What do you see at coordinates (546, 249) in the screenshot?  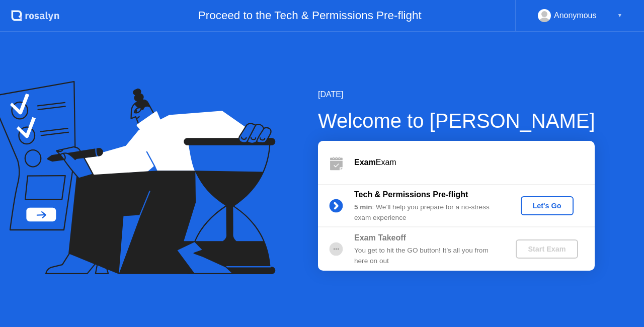 I see `button: Start Exam` at bounding box center [546, 249].